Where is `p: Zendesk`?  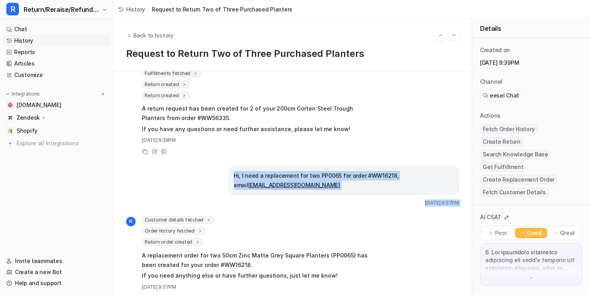
p: Zendesk is located at coordinates (28, 118).